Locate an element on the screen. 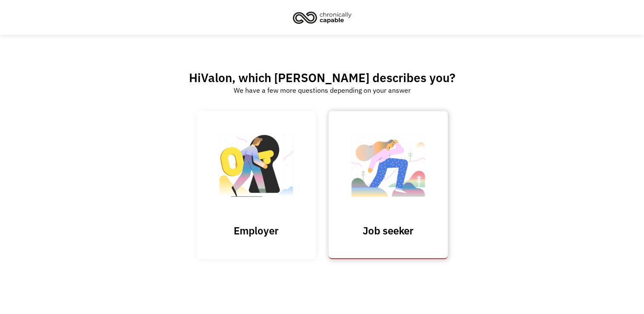 This screenshot has height=314, width=644. input: Submit is located at coordinates (256, 185).